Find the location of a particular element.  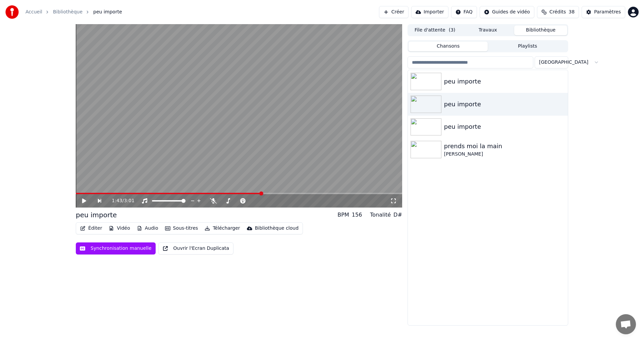

button: Éditer is located at coordinates (91, 228).